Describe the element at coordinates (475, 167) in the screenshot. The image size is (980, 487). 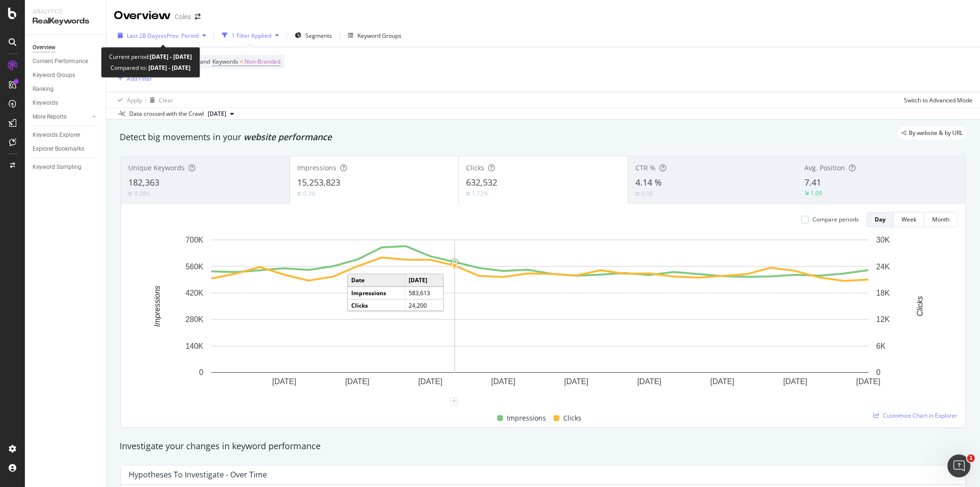
I see `span: Clicks` at that location.